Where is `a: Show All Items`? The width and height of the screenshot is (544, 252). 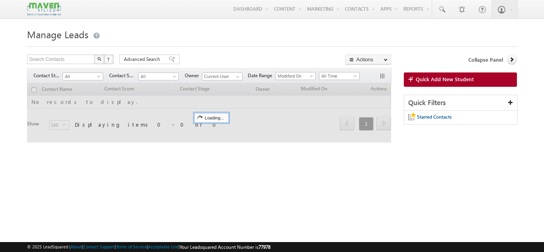
a: Show All Items is located at coordinates (237, 77).